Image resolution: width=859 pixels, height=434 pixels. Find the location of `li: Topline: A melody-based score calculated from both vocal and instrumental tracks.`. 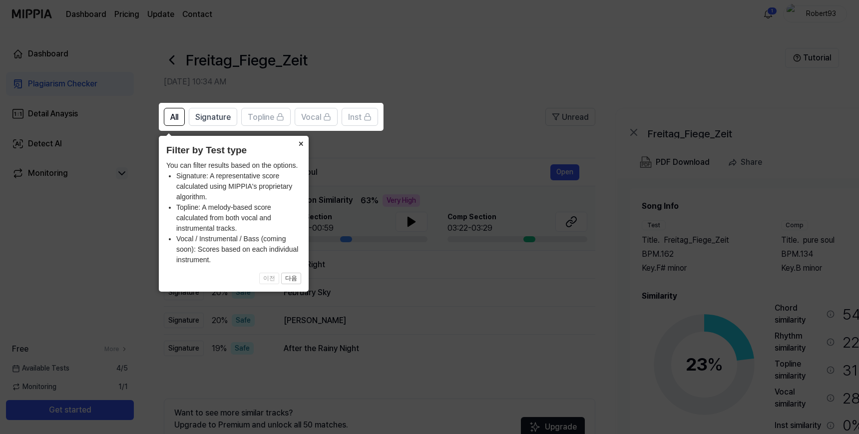

li: Topline: A melody-based score calculated from both vocal and instrumental tracks. is located at coordinates (239, 218).